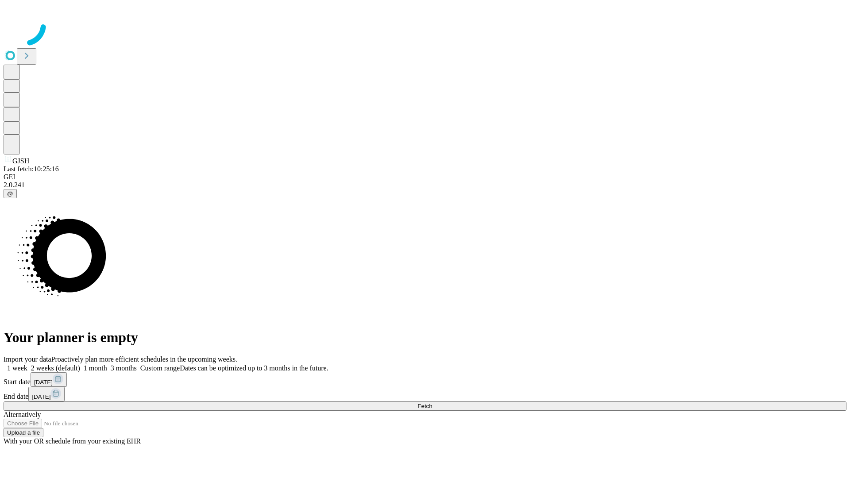 The height and width of the screenshot is (478, 850). Describe the element at coordinates (425, 406) in the screenshot. I see `button: Fetch` at that location.